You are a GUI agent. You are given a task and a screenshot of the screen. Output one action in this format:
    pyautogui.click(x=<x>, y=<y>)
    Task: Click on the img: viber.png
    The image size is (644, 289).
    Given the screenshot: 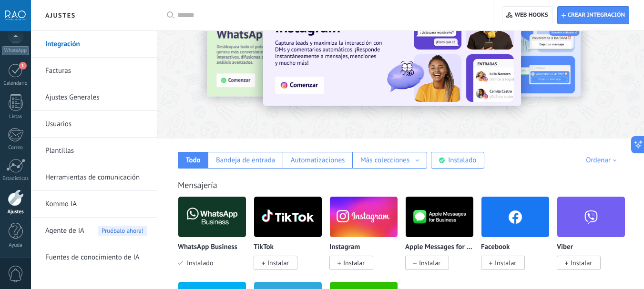 What is the action you would take?
    pyautogui.click(x=592, y=217)
    